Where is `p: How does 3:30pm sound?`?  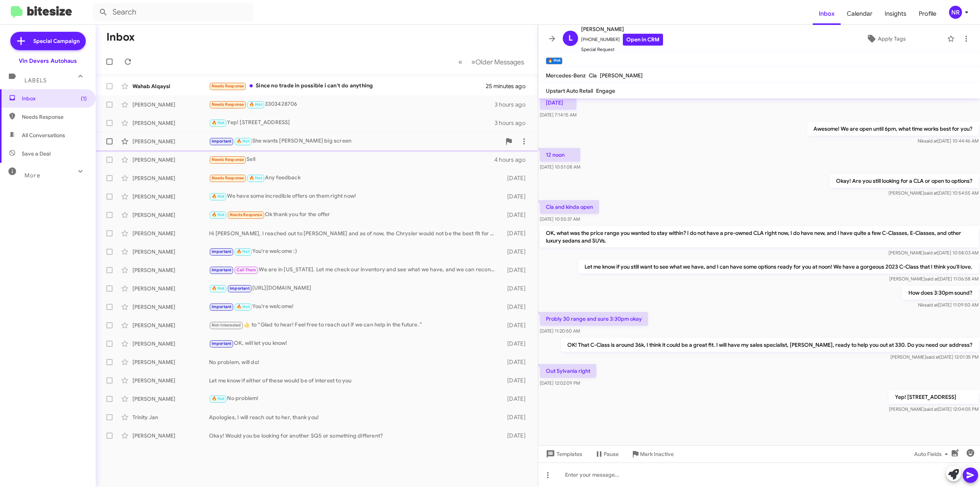
p: How does 3:30pm sound? is located at coordinates (940, 293).